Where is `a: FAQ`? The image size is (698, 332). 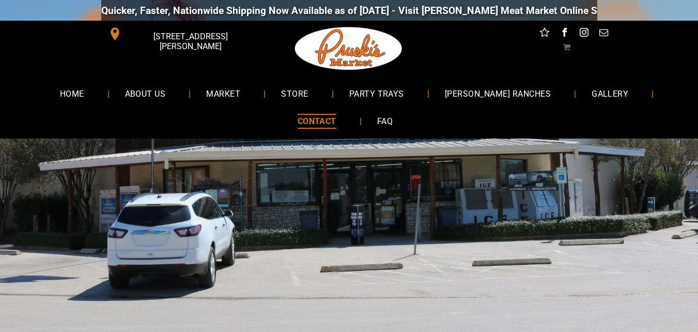
a: FAQ is located at coordinates (385, 121).